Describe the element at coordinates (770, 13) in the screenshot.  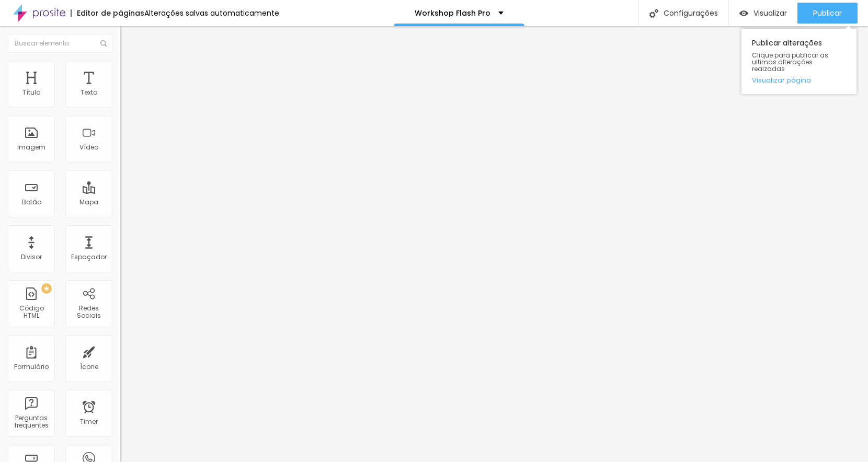
I see `span: Visualizar` at that location.